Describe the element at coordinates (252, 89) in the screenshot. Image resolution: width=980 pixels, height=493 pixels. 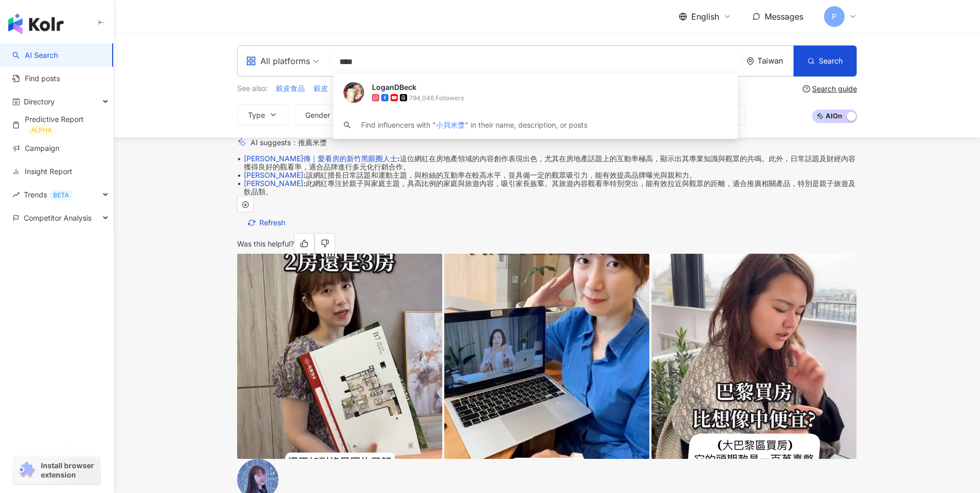
I see `span: See also:` at that location.